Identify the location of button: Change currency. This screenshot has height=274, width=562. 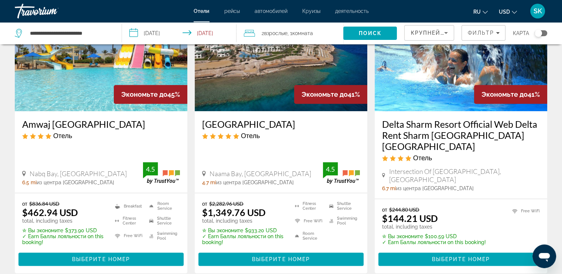
(508, 11).